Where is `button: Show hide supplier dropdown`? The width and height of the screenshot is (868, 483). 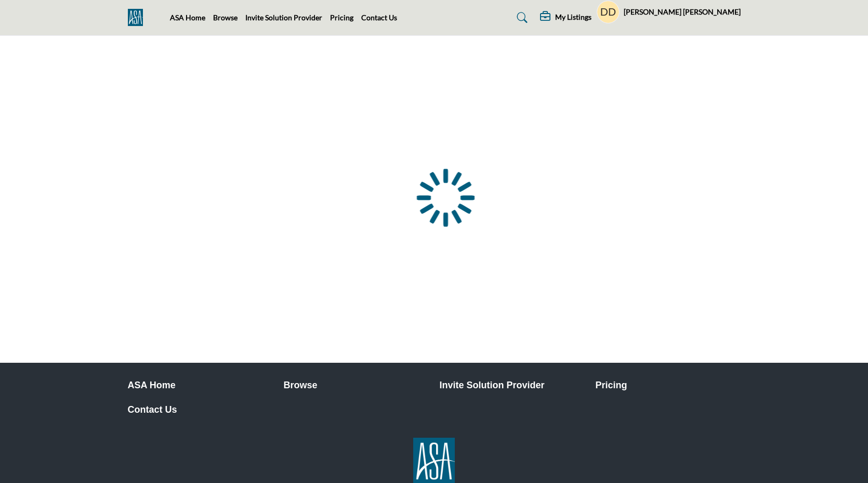 button: Show hide supplier dropdown is located at coordinates (608, 12).